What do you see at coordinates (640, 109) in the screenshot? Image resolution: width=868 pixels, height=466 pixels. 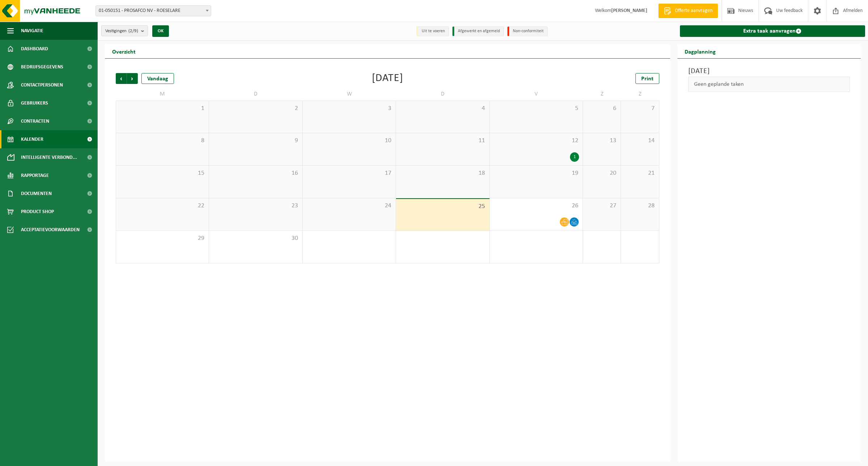 I see `span: 7` at bounding box center [640, 109].